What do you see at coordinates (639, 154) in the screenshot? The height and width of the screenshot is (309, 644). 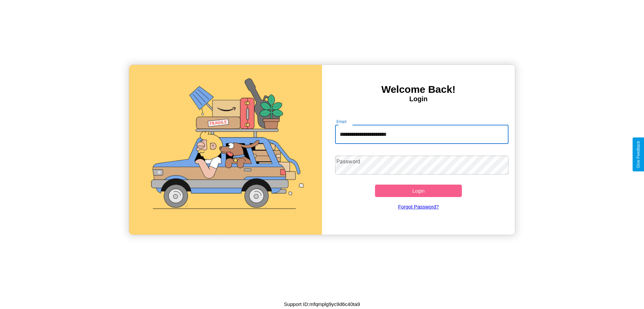 I see `div: Give Feedback` at bounding box center [639, 154].